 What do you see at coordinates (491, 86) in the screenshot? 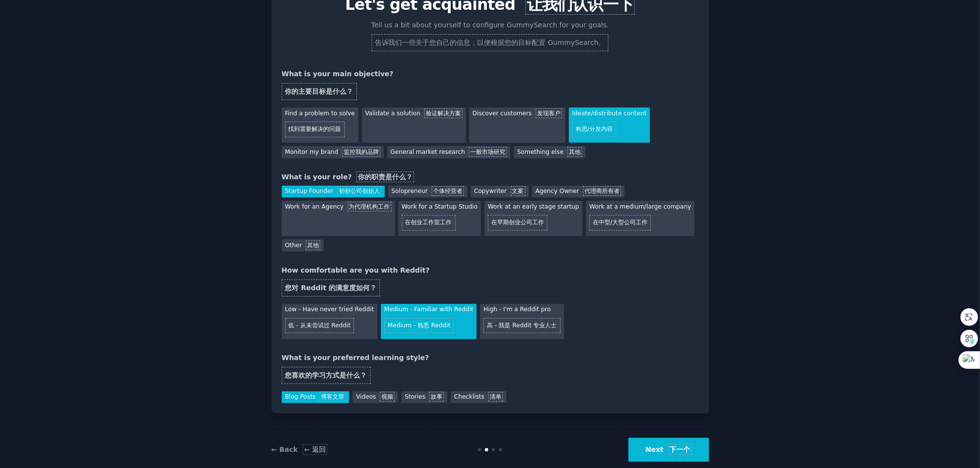
I see `div: What is your main objective?` at bounding box center [491, 86].